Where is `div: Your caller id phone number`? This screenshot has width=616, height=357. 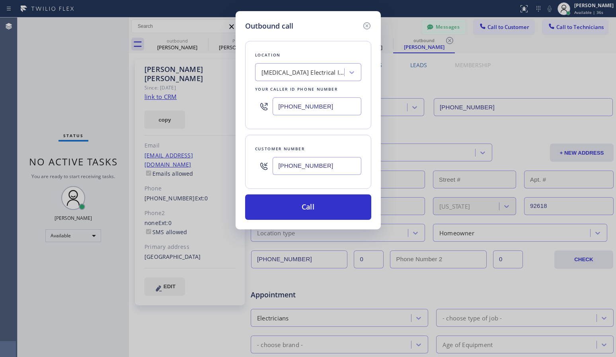 div: Your caller id phone number is located at coordinates (308, 89).